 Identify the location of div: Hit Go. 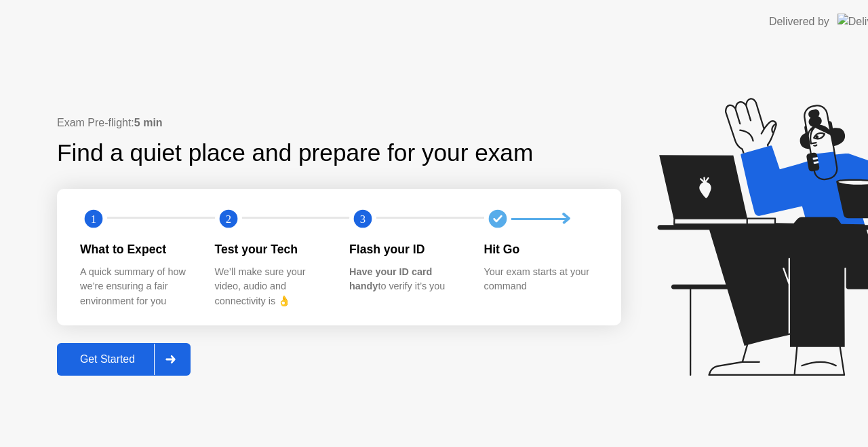
(540, 249).